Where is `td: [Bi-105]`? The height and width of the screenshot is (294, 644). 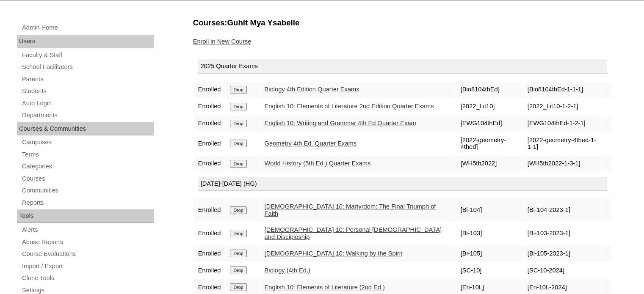 td: [Bi-105] is located at coordinates (489, 253).